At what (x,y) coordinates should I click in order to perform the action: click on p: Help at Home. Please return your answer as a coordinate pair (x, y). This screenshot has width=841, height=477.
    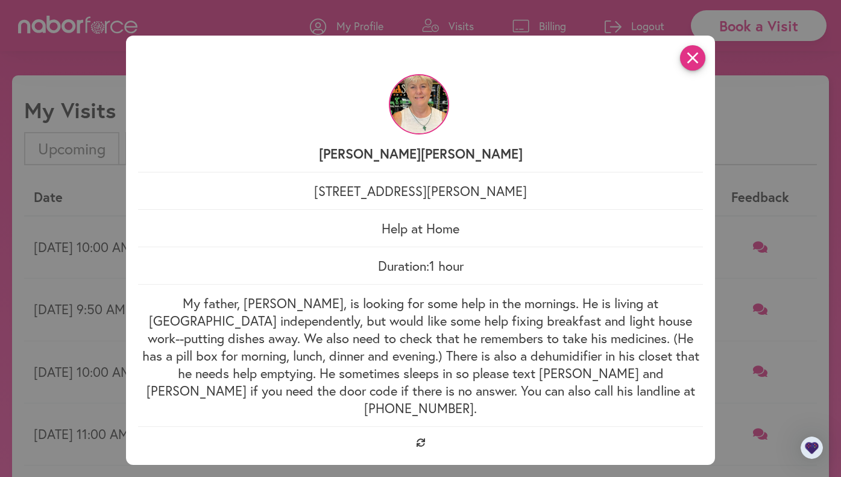
    Looking at the image, I should click on (420, 228).